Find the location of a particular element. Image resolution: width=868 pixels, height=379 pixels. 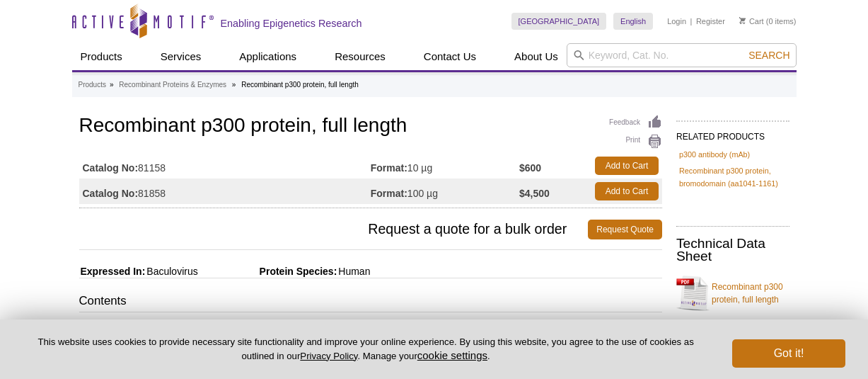

strong: $4,500 is located at coordinates (534, 193).